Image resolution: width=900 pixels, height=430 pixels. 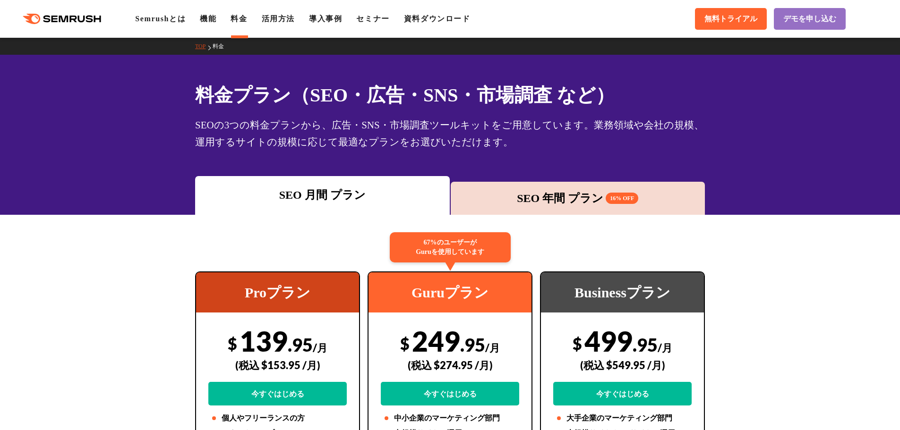 I want to click on div: 499, so click(x=622, y=365).